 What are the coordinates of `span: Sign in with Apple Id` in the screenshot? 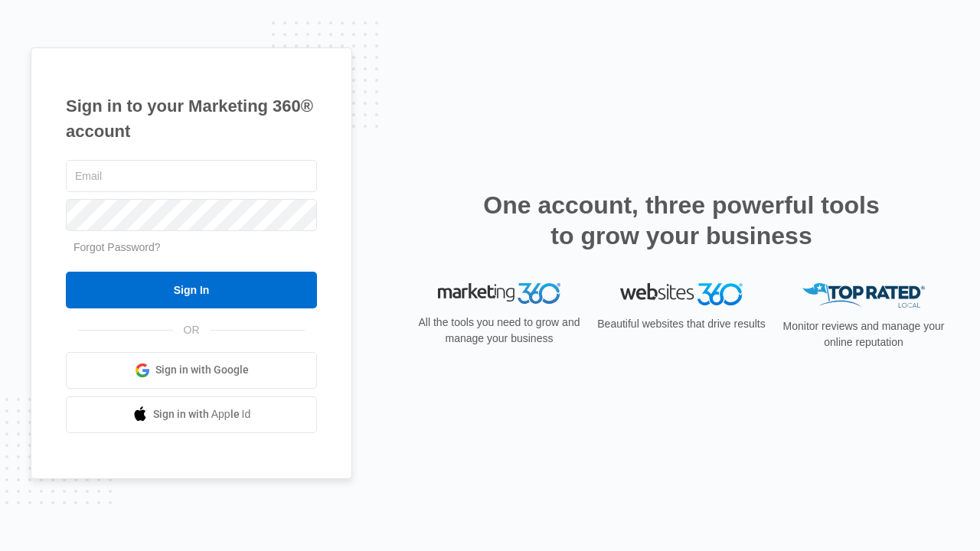 It's located at (202, 414).